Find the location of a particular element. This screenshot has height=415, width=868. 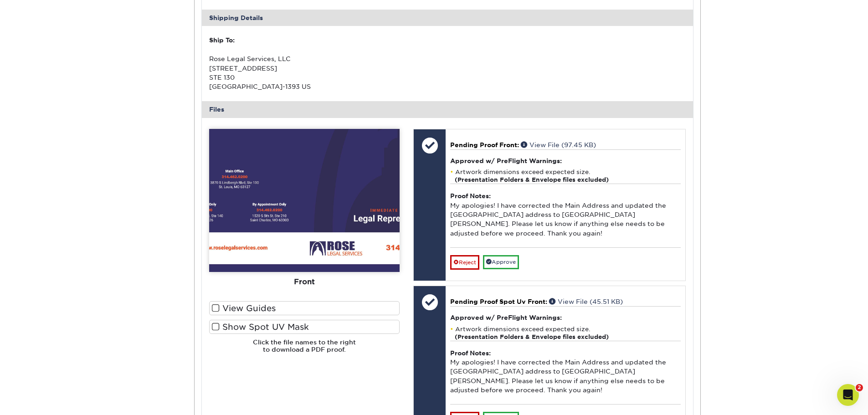

a: Reject is located at coordinates (465, 262).